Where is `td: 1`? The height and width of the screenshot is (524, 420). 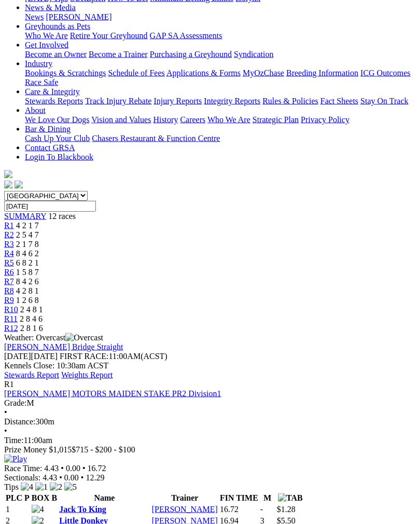
td: 1 is located at coordinates (17, 509).